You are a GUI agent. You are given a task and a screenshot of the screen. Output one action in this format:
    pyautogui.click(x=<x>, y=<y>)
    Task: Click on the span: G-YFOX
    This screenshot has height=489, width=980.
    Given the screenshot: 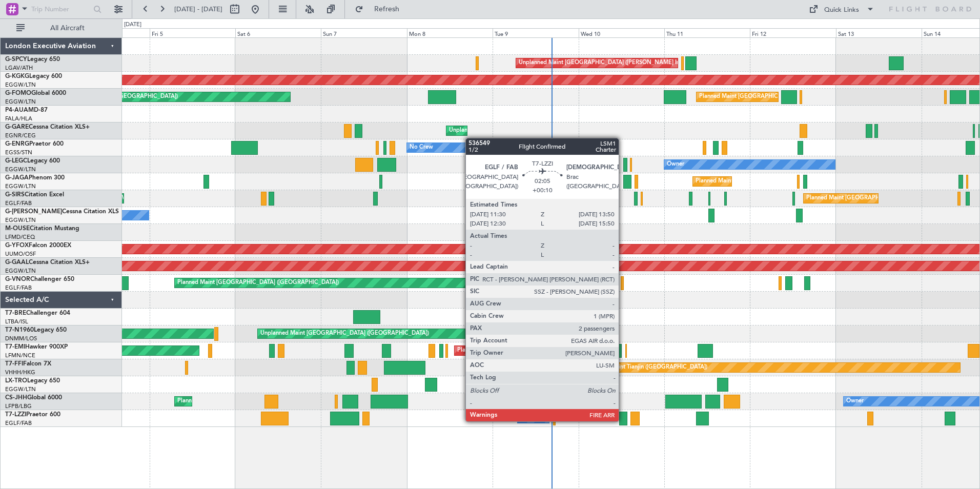 What is the action you would take?
    pyautogui.click(x=17, y=245)
    